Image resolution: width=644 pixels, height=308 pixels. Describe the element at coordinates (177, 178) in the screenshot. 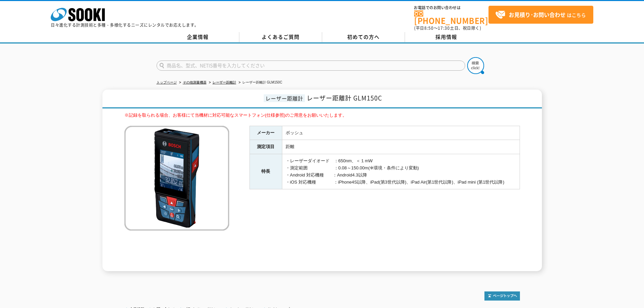

I see `img: レーザー距離計 GLM150C` at that location.